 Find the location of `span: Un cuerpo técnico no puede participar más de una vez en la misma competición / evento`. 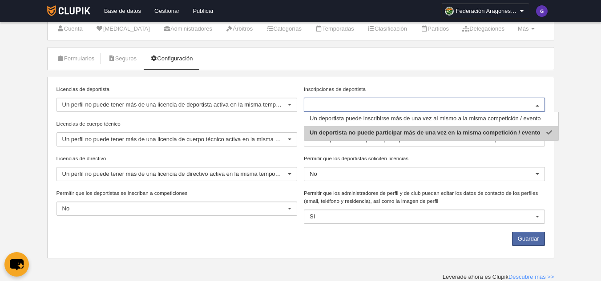

span: Un cuerpo técnico no puede participar más de una vez en la misma competición / evento is located at coordinates (423, 139).